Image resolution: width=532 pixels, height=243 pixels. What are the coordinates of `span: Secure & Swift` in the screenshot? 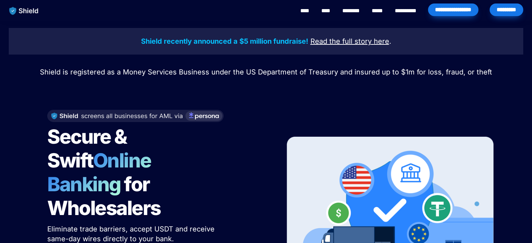 It's located at (89, 149).